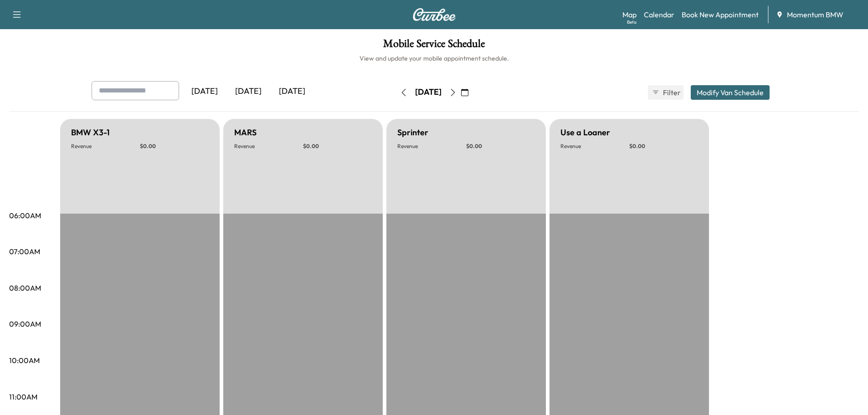 The image size is (868, 415). I want to click on a: Book New Appointment, so click(720, 14).